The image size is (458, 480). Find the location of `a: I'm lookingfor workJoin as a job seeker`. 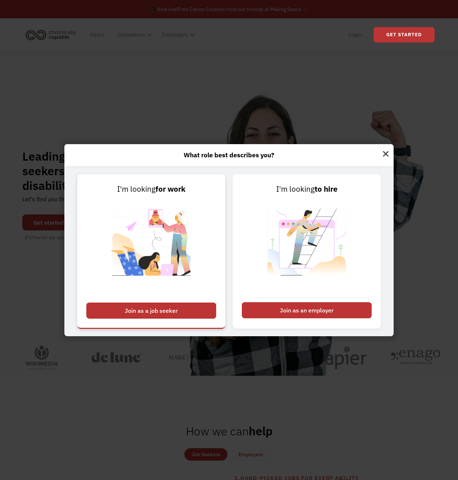

a: I'm lookingfor workJoin as a job seeker is located at coordinates (151, 252).